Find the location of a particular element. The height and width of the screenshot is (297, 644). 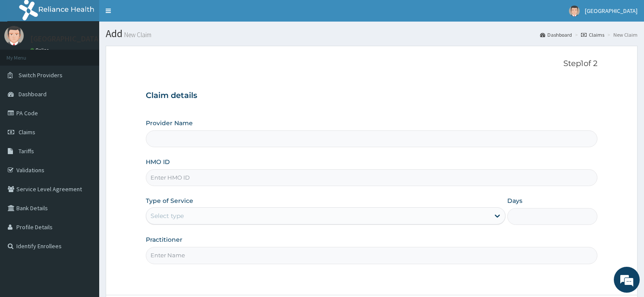

span: Tariffs is located at coordinates (26, 151).